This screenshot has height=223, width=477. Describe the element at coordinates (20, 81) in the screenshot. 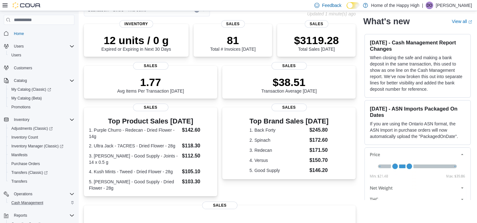

I see `span: Catalog` at that location.